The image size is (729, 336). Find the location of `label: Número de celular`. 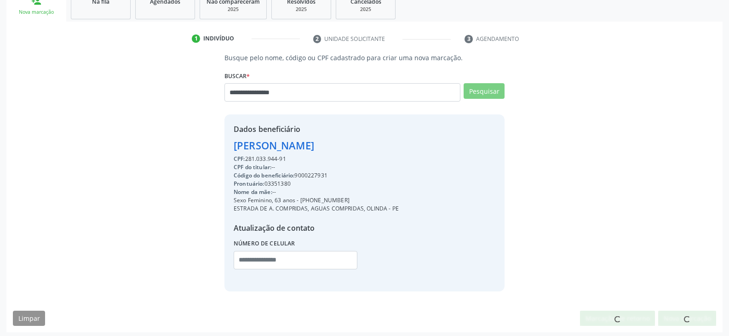

label: Número de celular is located at coordinates (264, 244).